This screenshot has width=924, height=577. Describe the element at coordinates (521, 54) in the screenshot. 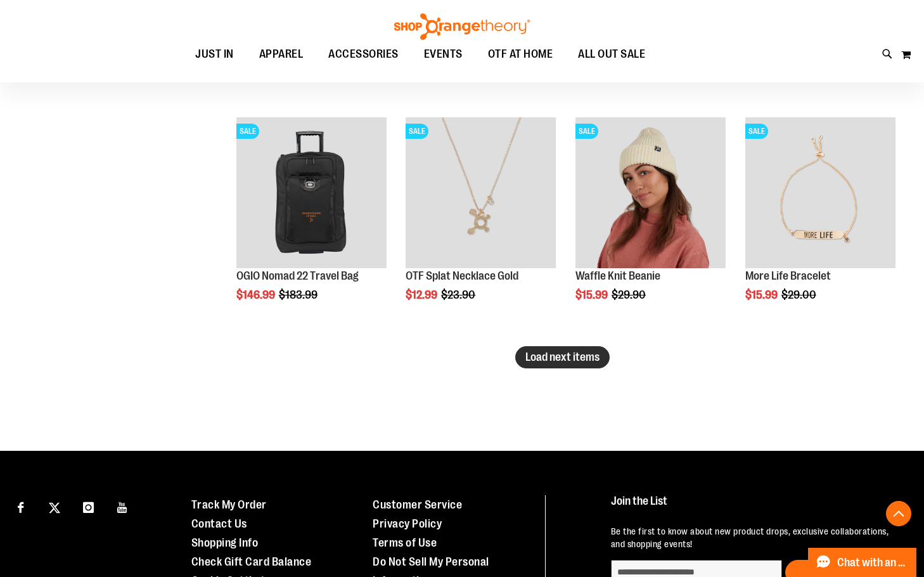

I see `span: OTF AT HOME` at that location.